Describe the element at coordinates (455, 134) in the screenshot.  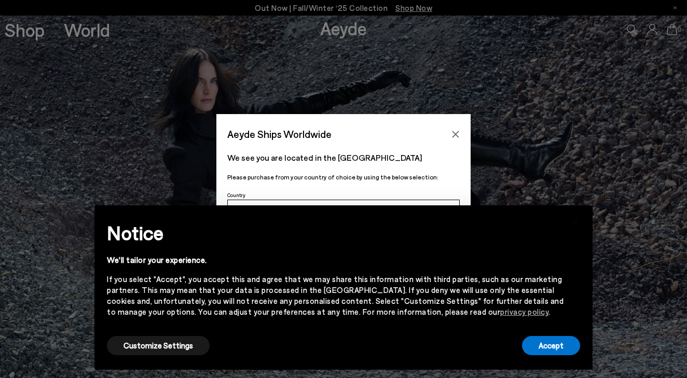
I see `button: Close` at that location.